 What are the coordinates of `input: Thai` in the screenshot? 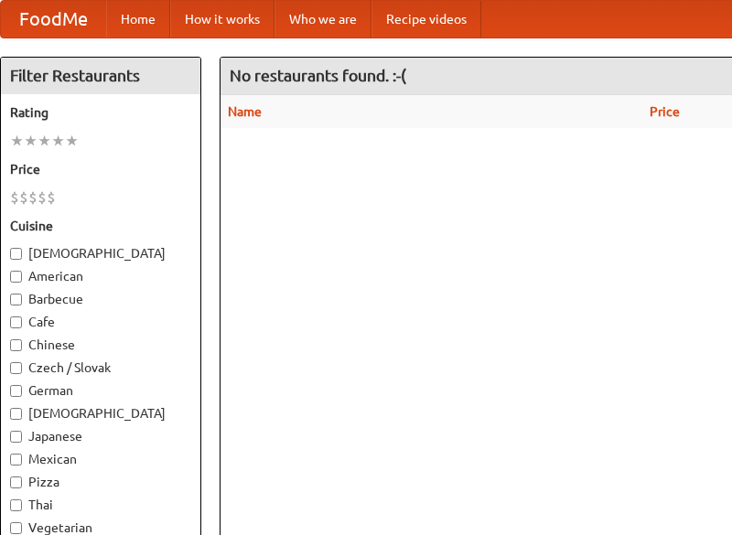 It's located at (16, 505).